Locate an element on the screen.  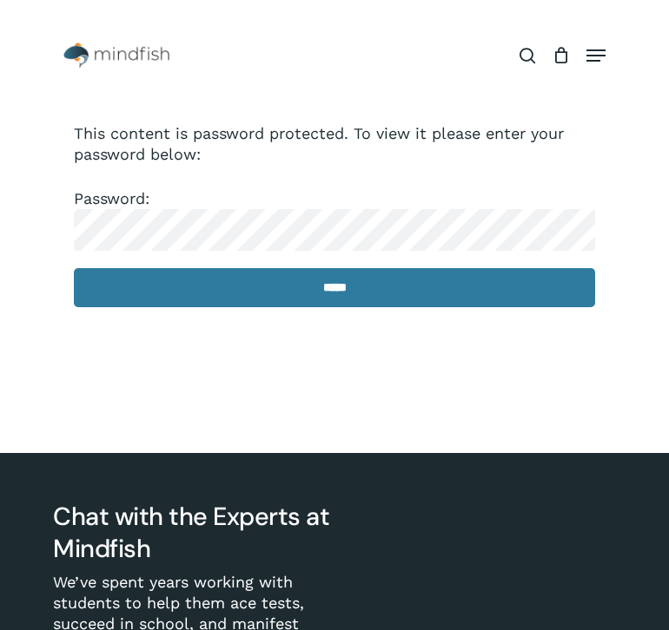
p: This content is password protected. To view it please enter your password below: is located at coordinates (334, 155).